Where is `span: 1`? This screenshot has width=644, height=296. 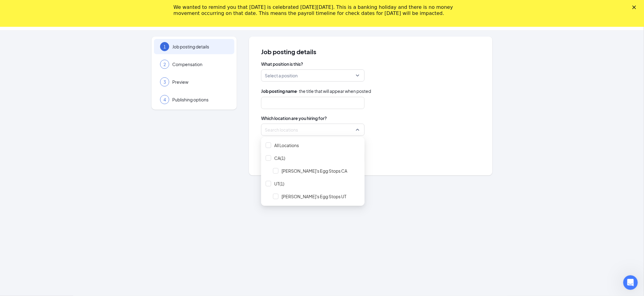 span: 1 is located at coordinates (164, 47).